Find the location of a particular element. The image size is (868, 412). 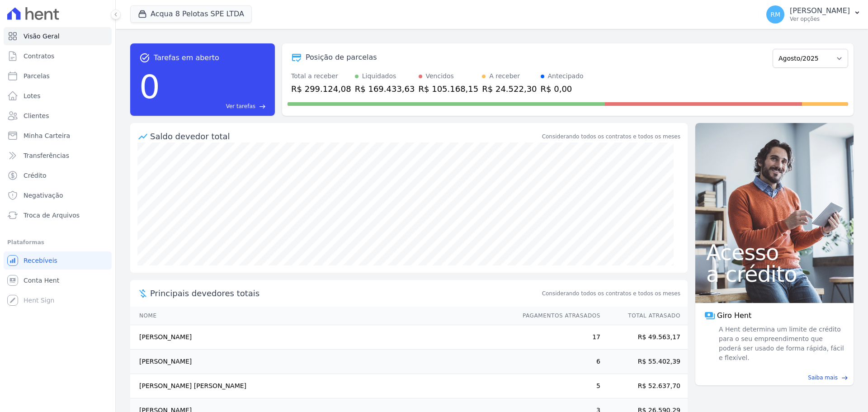

a: Ver tarefas east is located at coordinates (215, 106).